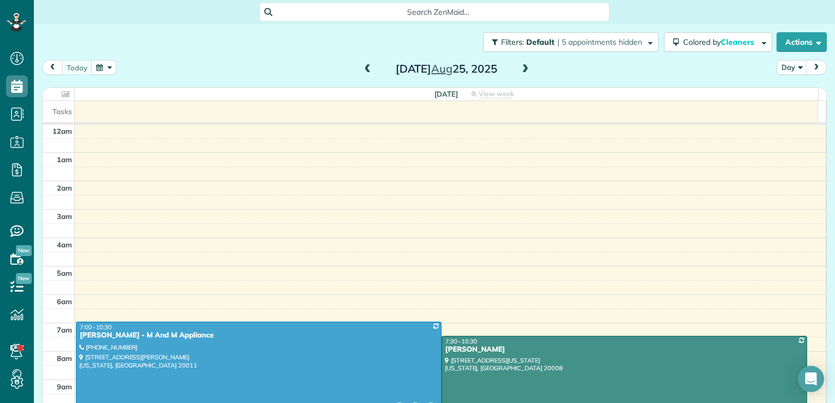 This screenshot has height=403, width=835. What do you see at coordinates (64, 245) in the screenshot?
I see `span: 4am` at bounding box center [64, 245].